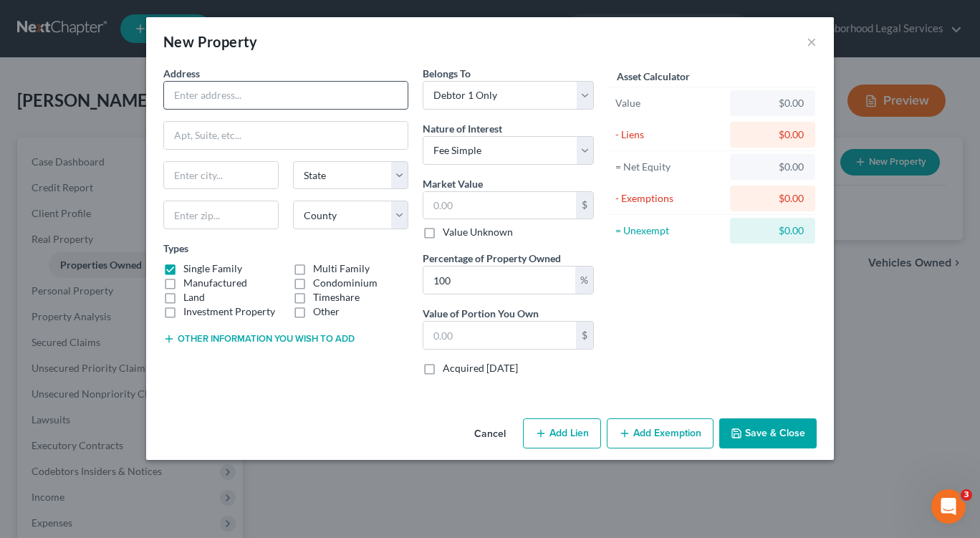 This screenshot has height=538, width=980. Describe the element at coordinates (446, 73) in the screenshot. I see `span: Belongs To` at that location.